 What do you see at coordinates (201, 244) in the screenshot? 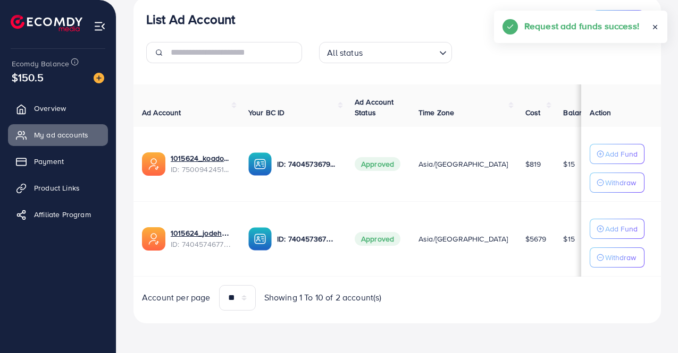
I see `span: ID: 7404574677252866064` at bounding box center [201, 244].